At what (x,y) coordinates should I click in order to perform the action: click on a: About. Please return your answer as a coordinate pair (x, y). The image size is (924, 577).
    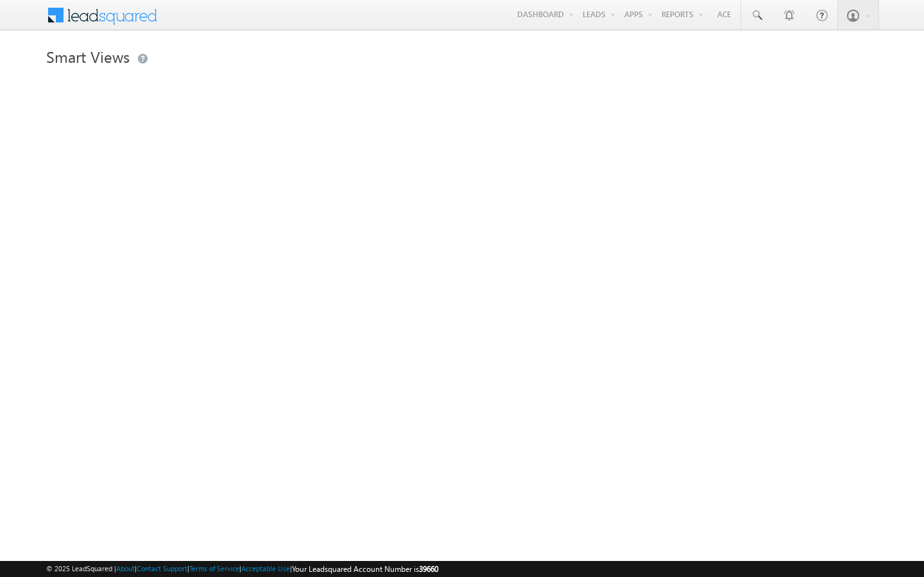
    Looking at the image, I should click on (125, 568).